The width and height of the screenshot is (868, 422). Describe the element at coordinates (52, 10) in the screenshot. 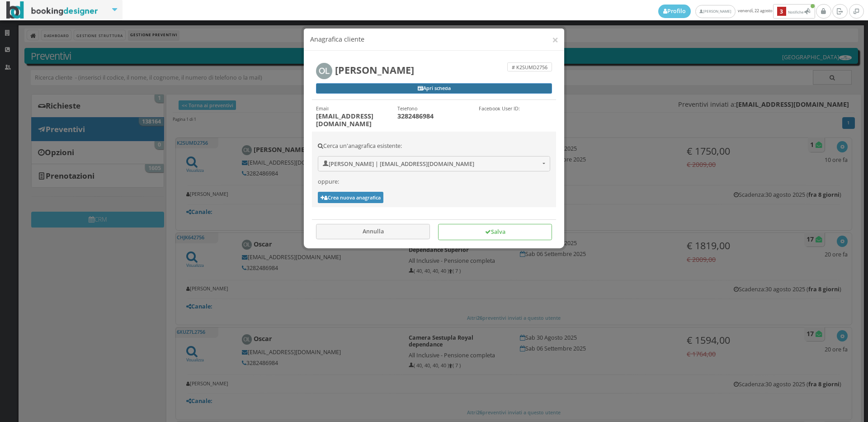

I see `img: BookingDesigner.com` at that location.